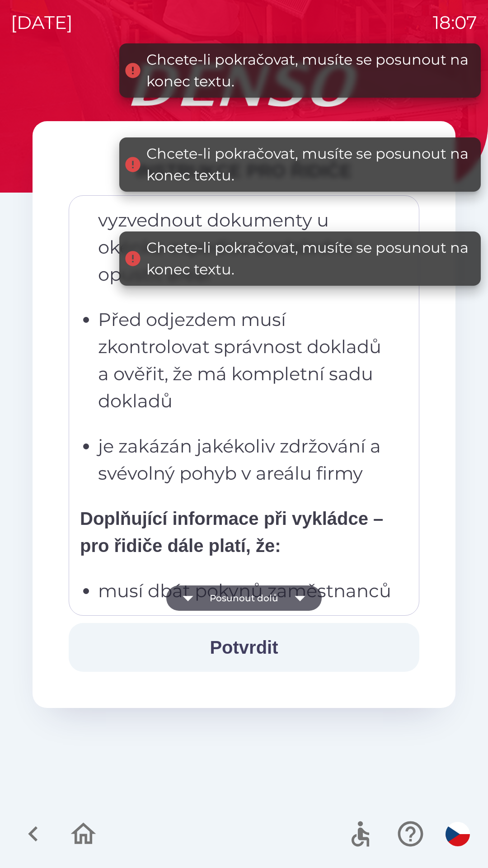 The image size is (488, 868). What do you see at coordinates (247, 220) in the screenshot?
I see `p: po odbavení uvolnit manipulační prostor a vyzvednout dokumenty u okénka expedice a následně opust...` at bounding box center [247, 220].